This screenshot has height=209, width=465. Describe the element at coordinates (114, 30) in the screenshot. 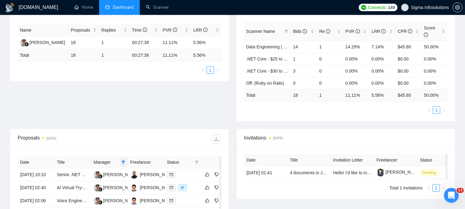

I see `th: Replies` at that location.